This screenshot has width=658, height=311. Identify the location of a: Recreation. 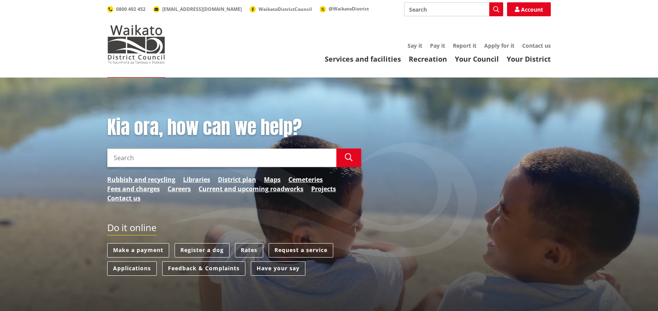
(428, 59).